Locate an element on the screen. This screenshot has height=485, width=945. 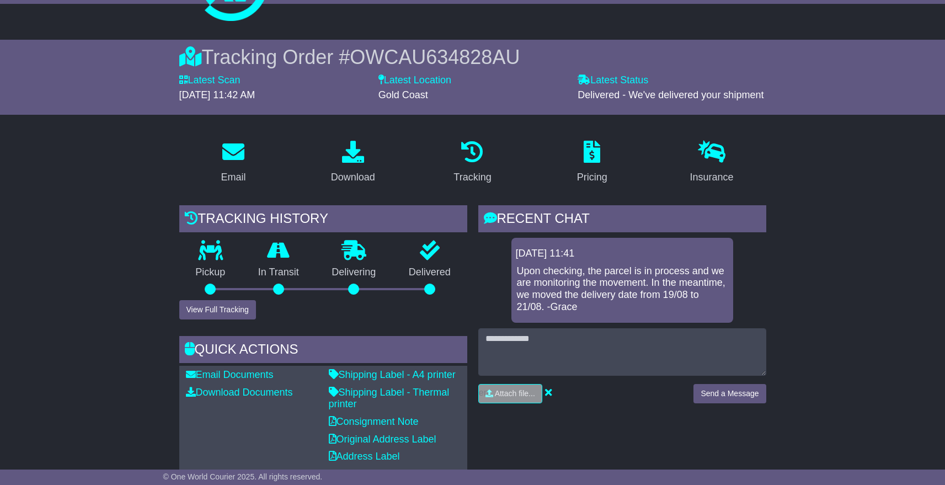
span: Delivered - We've delivered your shipment is located at coordinates (670, 95).